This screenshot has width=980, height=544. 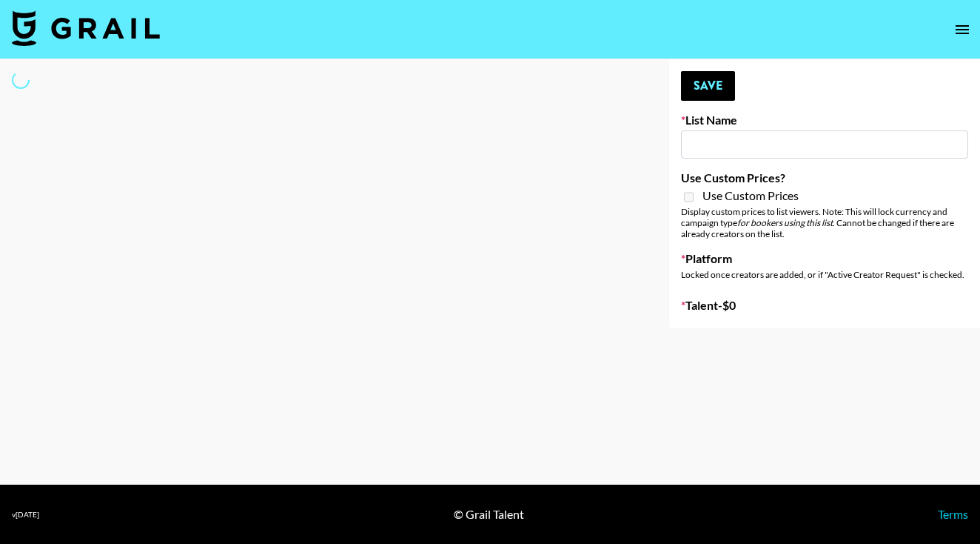 What do you see at coordinates (708, 86) in the screenshot?
I see `button: Save` at bounding box center [708, 86].